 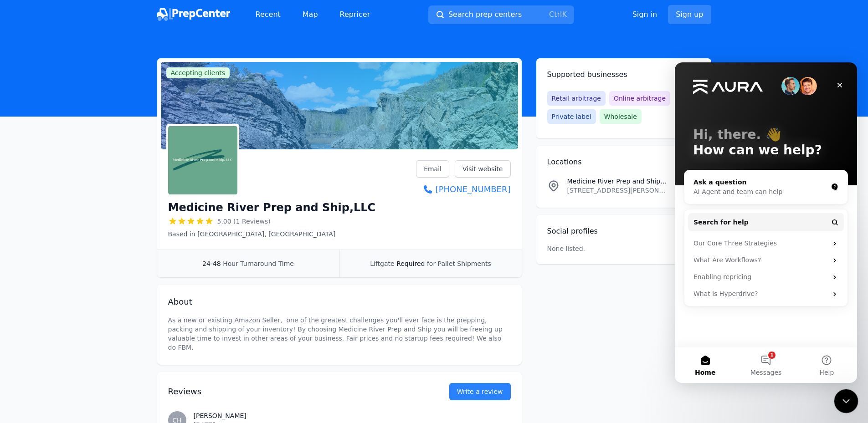 I want to click on button: Search prep centersCtrlK, so click(x=501, y=15).